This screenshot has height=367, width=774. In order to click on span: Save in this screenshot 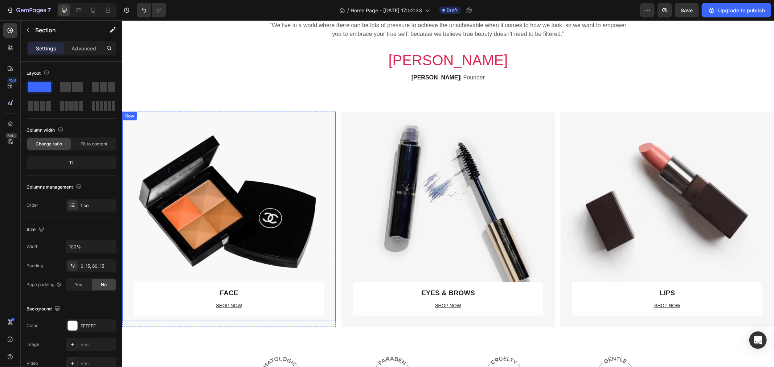, I will do `click(687, 10)`.